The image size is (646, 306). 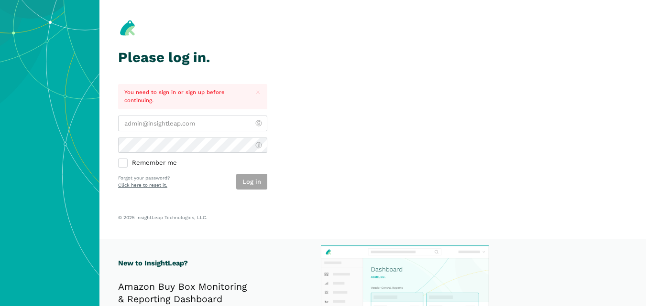 I want to click on p: © 2025 InsightLeap Technologies, LLC., so click(x=372, y=217).